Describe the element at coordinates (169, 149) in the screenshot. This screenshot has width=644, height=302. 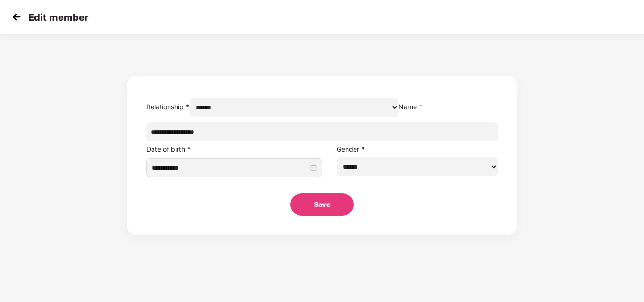
I see `label: Date of birth *` at that location.